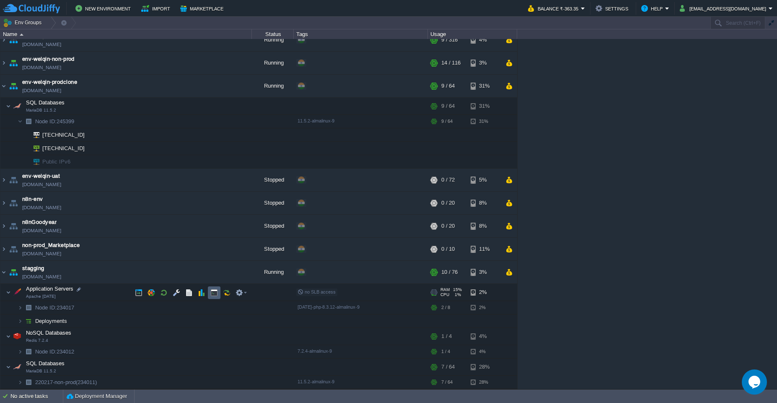 The height and width of the screenshot is (403, 777). Describe the element at coordinates (45, 363) in the screenshot. I see `a: SQL DatabasesMariaDB 11.5.2` at that location.